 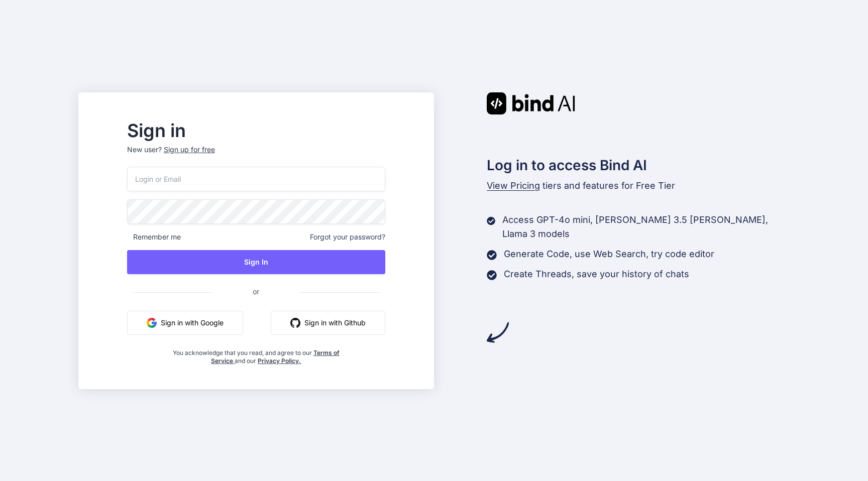 What do you see at coordinates (609, 254) in the screenshot?
I see `p: Generate Code, use Web Search, try code editor` at bounding box center [609, 254].